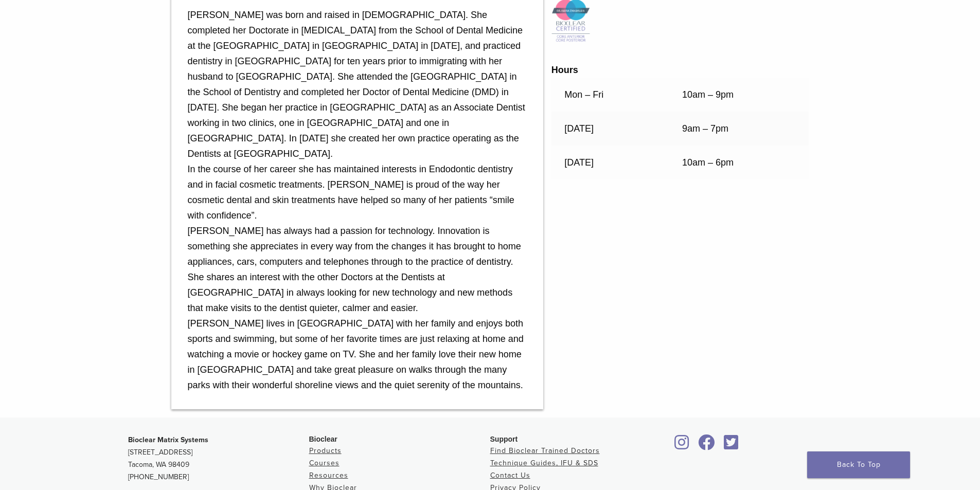  I want to click on span: Bioclear, so click(323, 440).